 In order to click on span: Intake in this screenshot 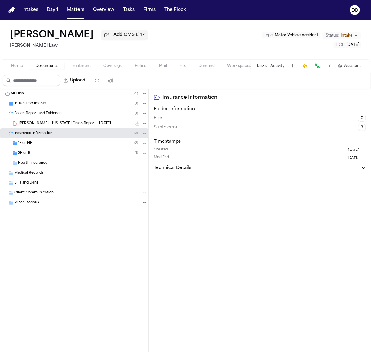, I will do `click(346, 36)`.